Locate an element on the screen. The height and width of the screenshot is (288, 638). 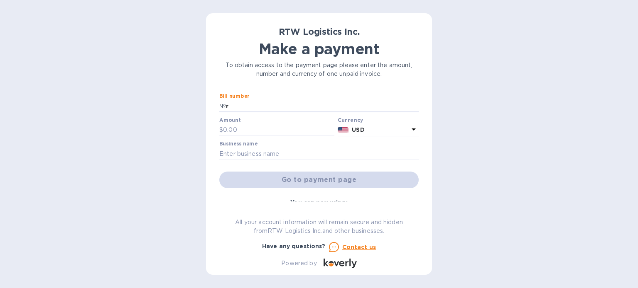
b: RTW Logistics Inc. is located at coordinates (319, 32).